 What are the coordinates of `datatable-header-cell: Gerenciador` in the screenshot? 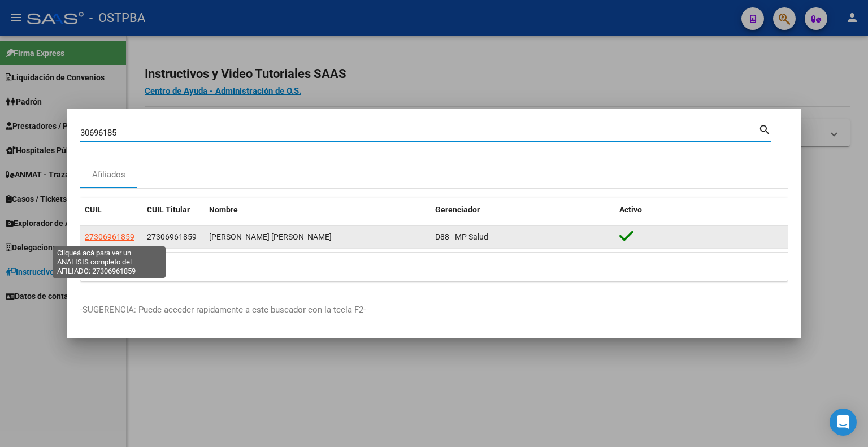 It's located at (522, 210).